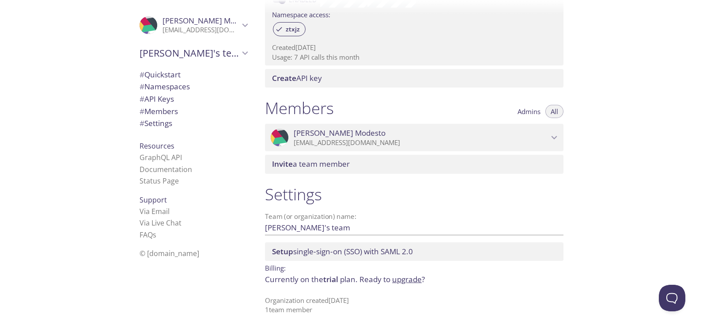 This screenshot has height=329, width=703. I want to click on span: Support, so click(153, 200).